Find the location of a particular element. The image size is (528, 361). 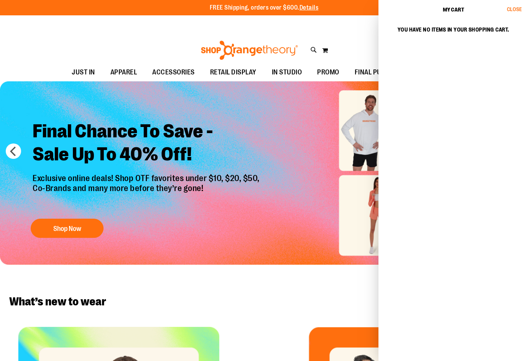

h2: Final Chance To Save - Sale Up To 40% Off! is located at coordinates (147, 143).